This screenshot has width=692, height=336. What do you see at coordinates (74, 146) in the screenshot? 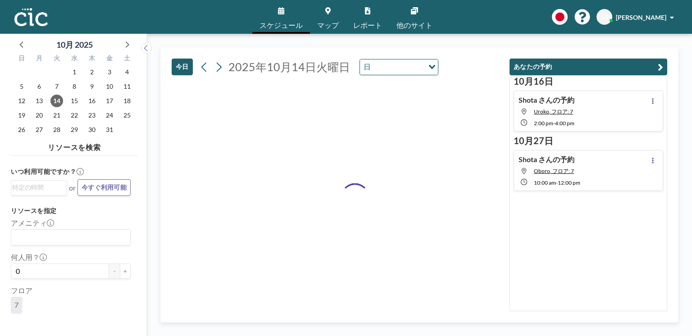
I see `h4: リソースを検索` at bounding box center [74, 146].